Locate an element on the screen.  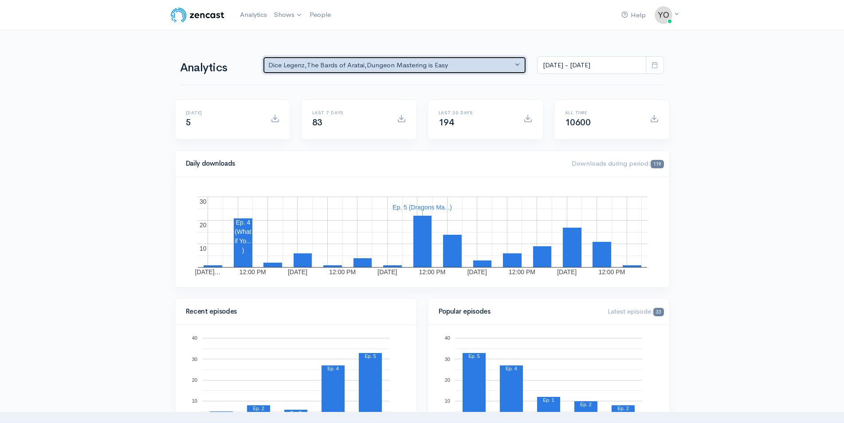
span: 119 is located at coordinates (657, 164).